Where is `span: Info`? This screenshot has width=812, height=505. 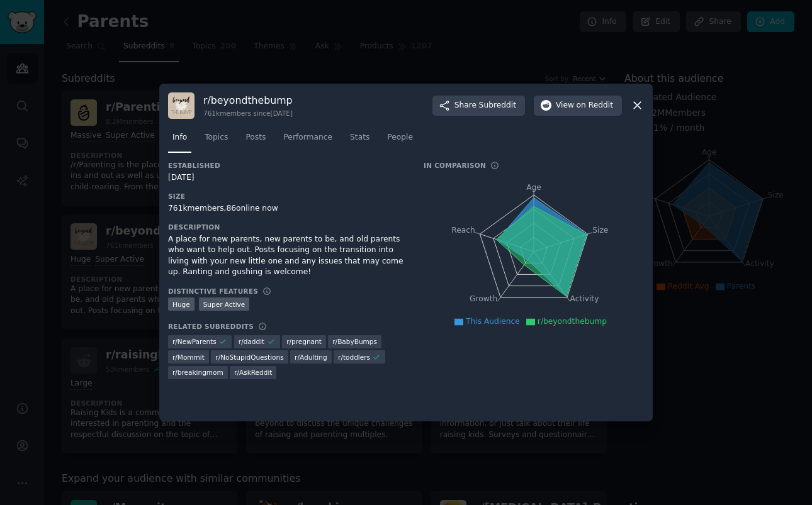 span: Info is located at coordinates (179, 138).